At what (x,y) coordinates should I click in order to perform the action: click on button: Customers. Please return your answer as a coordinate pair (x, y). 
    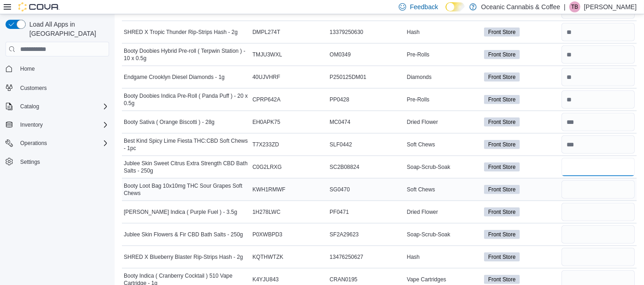
    Looking at the image, I should click on (57, 87).